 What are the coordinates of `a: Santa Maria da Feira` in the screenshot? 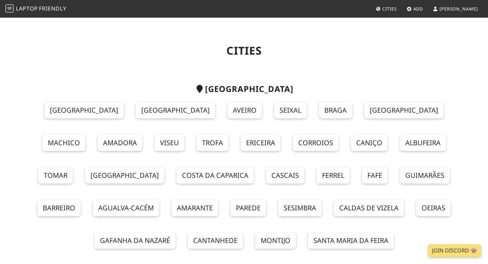 It's located at (351, 240).